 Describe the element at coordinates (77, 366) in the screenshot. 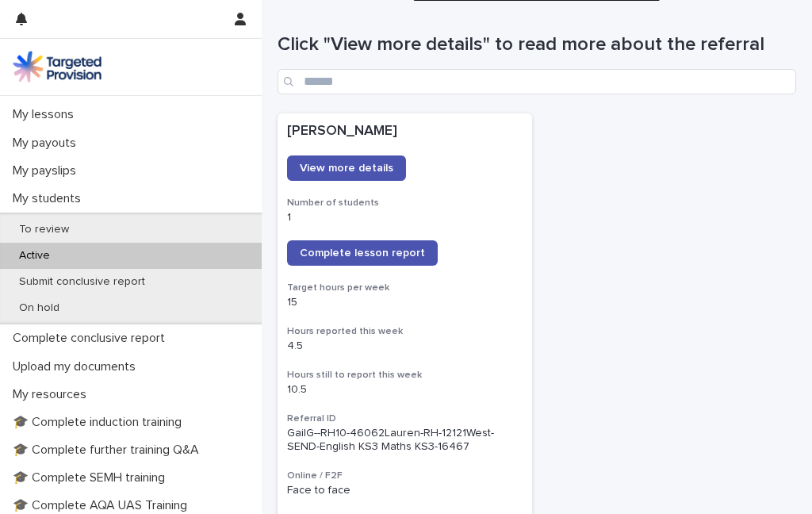

I see `p: Upload my documents` at that location.